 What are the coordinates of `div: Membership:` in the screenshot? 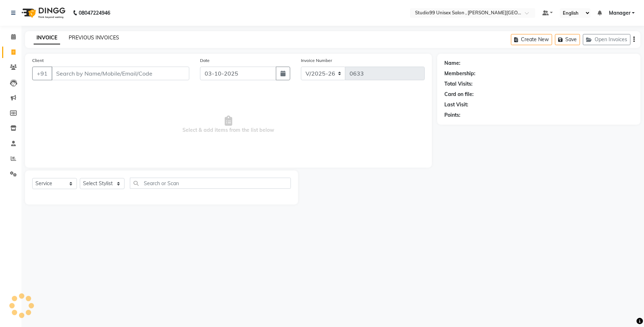 It's located at (460, 74).